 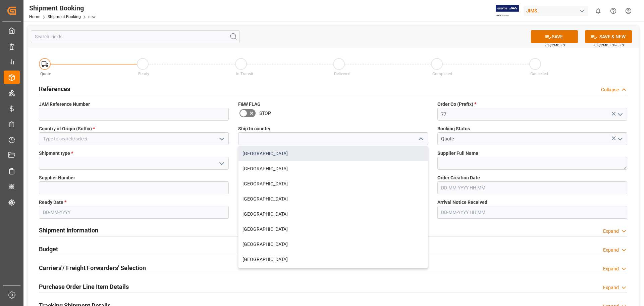 I want to click on span: In-Transit, so click(x=245, y=74).